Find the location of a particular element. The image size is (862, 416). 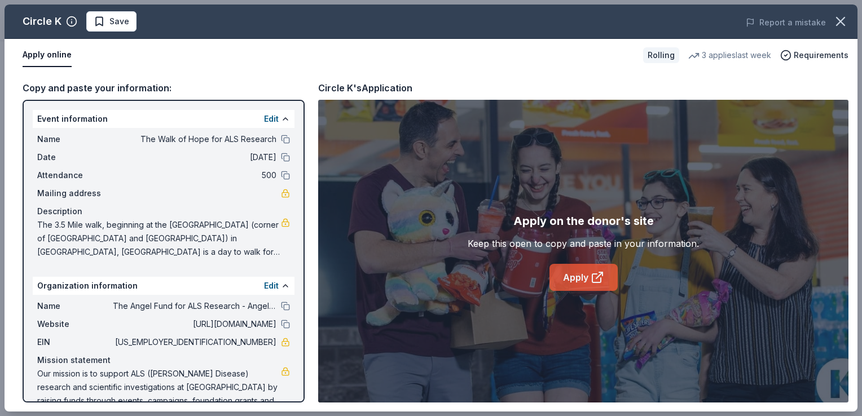

div: Keep this open to copy and paste in your information. is located at coordinates (583, 244).